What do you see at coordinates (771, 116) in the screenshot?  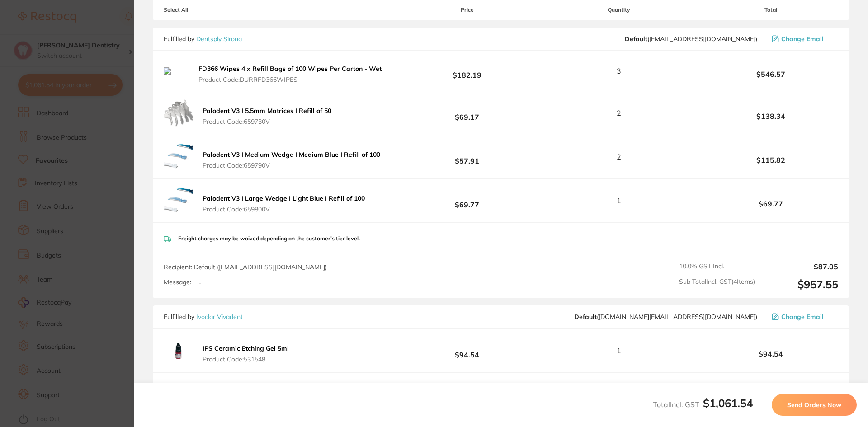 I see `b: $138.34` at bounding box center [771, 116].